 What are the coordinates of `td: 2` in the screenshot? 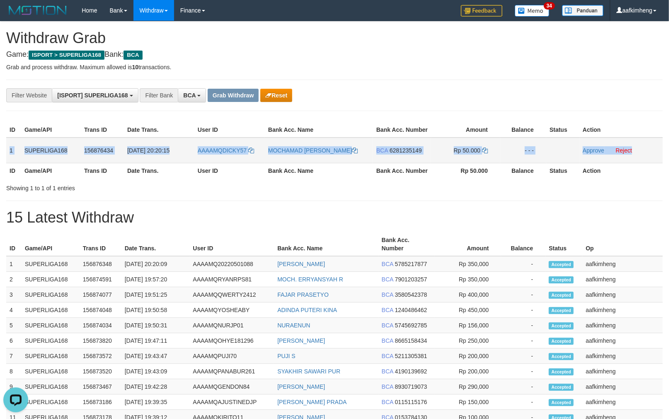 It's located at (14, 279).